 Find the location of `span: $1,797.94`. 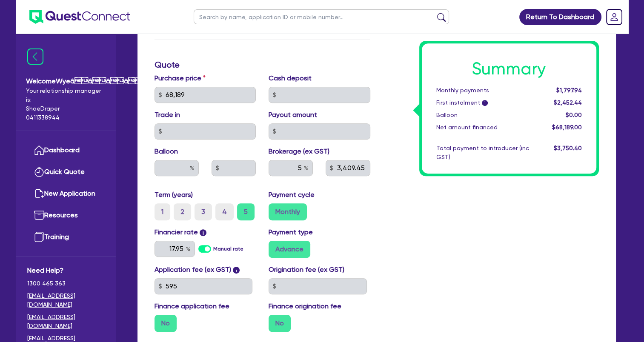

span: $1,797.94 is located at coordinates (569, 90).